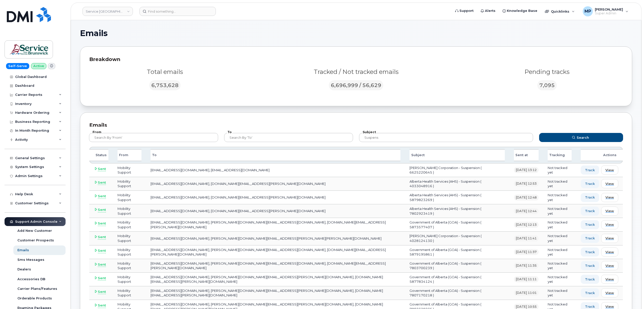  Describe the element at coordinates (99, 155) in the screenshot. I see `div: Status` at that location.